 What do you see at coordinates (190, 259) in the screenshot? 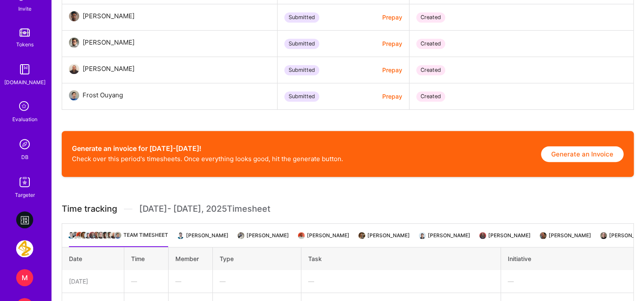
I see `th: Member` at bounding box center [190, 259].